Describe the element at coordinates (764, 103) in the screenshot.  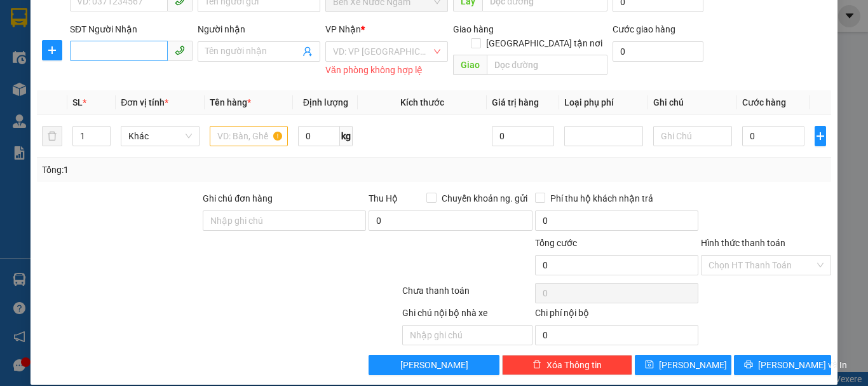
I see `span: Cước hàng` at that location.